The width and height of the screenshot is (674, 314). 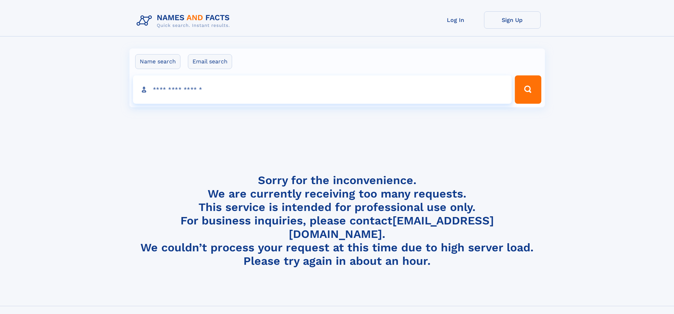 What do you see at coordinates (323, 90) in the screenshot?
I see `input: search input` at bounding box center [323, 90].